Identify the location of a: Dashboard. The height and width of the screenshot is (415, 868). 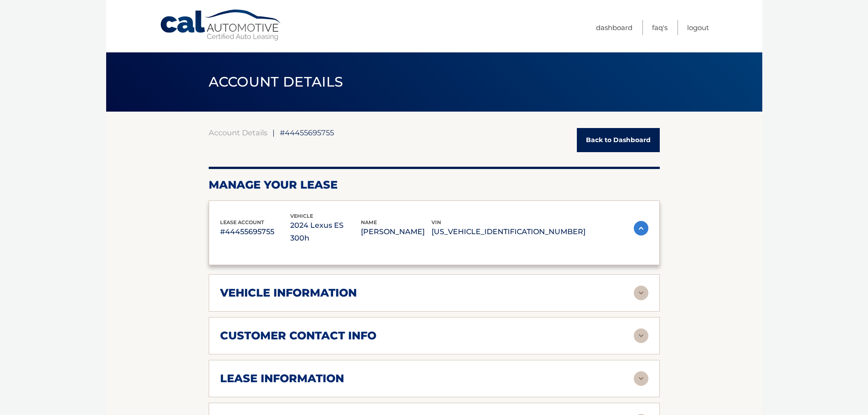
(614, 27).